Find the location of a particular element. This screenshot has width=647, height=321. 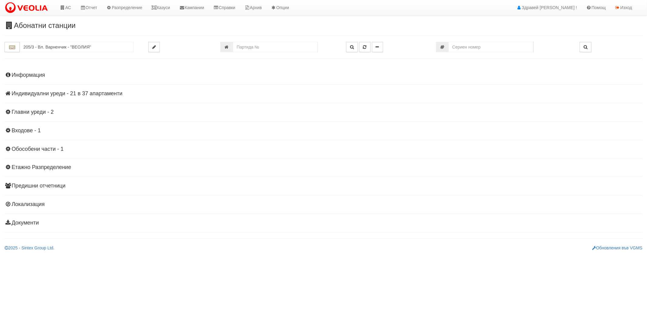

h4: Документи is located at coordinates (323, 223).